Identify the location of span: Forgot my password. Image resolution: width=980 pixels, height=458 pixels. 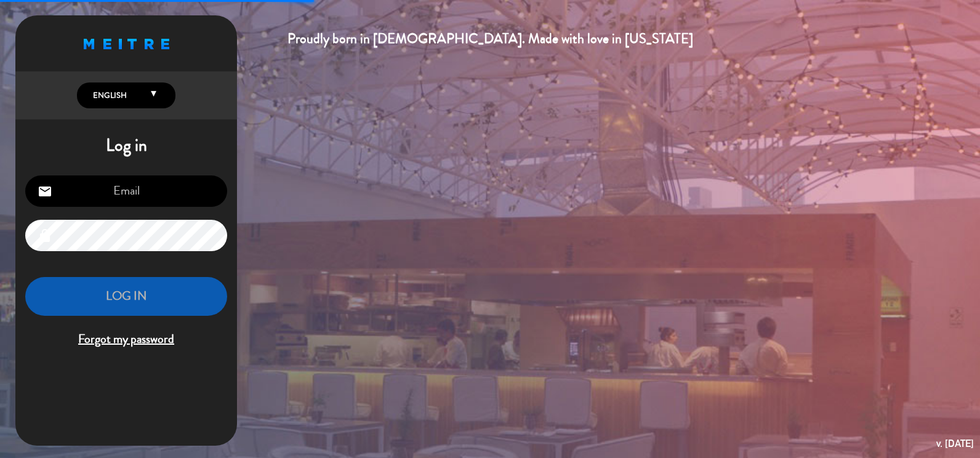
(126, 339).